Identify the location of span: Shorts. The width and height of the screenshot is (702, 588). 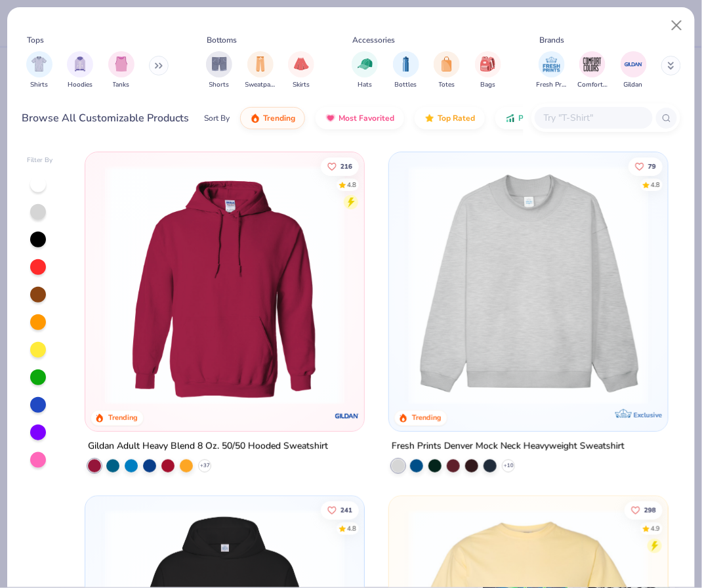
(219, 85).